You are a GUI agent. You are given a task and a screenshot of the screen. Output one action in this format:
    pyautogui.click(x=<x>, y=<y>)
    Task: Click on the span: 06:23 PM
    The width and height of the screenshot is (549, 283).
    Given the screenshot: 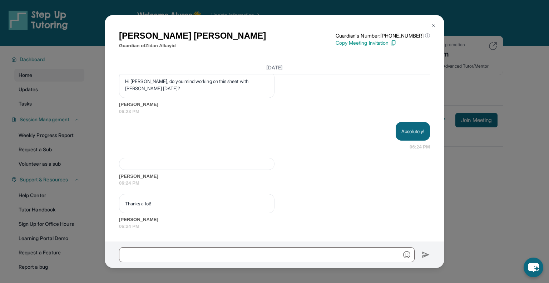 What is the action you would take?
    pyautogui.click(x=274, y=111)
    